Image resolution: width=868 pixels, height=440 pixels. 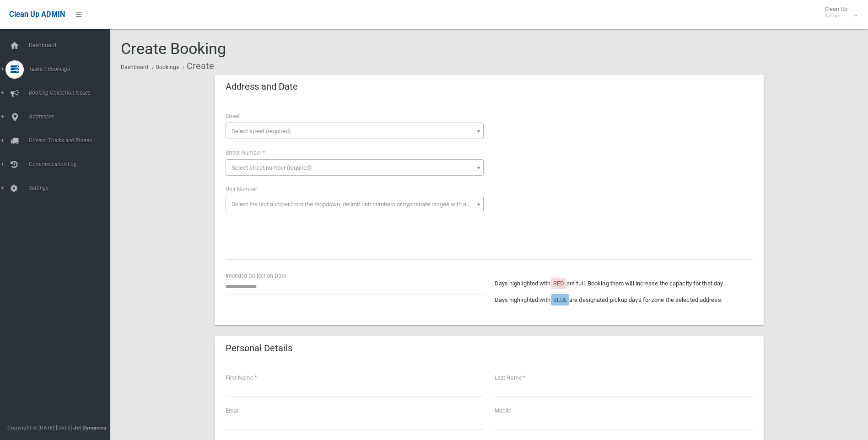 What do you see at coordinates (259, 348) in the screenshot?
I see `header: Personal Details` at bounding box center [259, 348].